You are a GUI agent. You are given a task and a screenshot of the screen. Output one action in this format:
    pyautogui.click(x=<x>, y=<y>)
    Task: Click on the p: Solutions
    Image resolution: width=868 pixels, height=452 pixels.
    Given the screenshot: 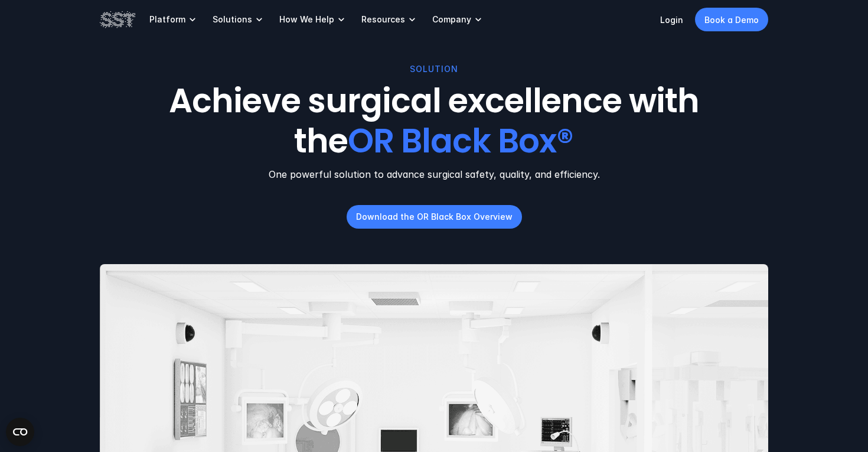 What is the action you would take?
    pyautogui.click(x=232, y=19)
    